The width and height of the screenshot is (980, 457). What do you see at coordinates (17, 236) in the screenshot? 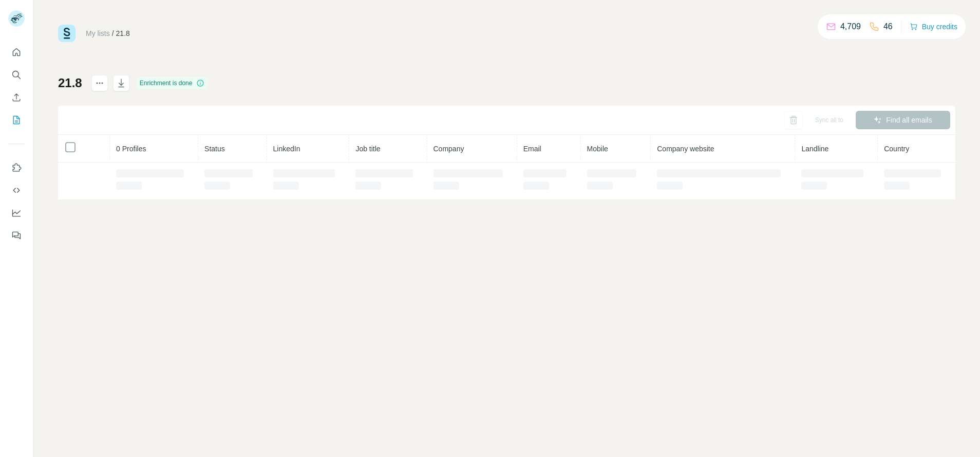
I see `button: Feedback` at bounding box center [17, 236].